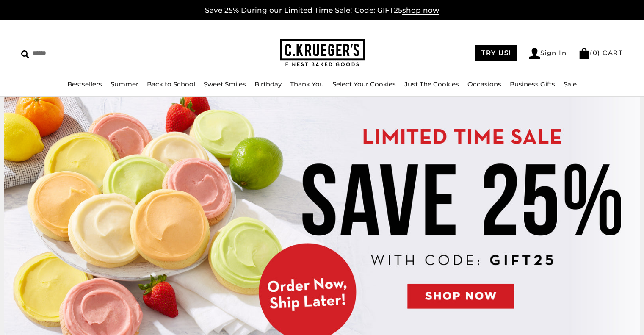 The width and height of the screenshot is (644, 335). Describe the element at coordinates (225, 84) in the screenshot. I see `a: Sweet Smiles` at that location.